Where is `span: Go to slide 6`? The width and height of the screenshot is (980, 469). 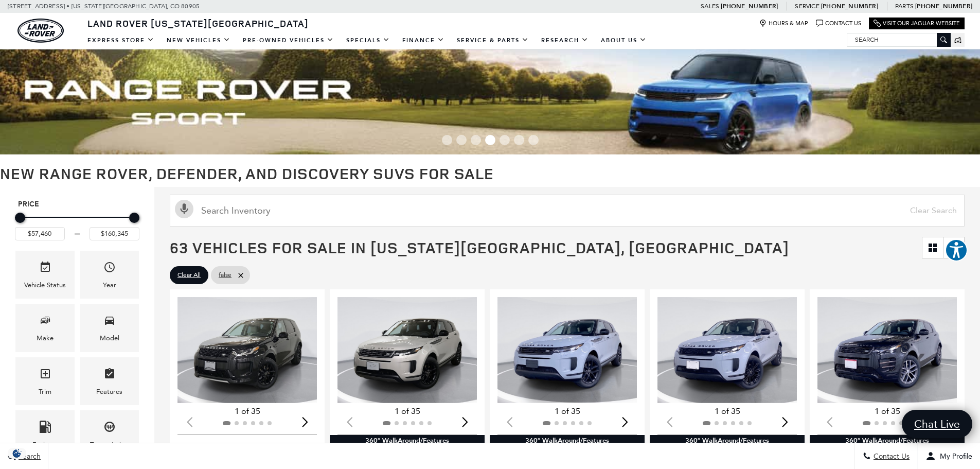
span: Go to slide 6 is located at coordinates (519, 140).